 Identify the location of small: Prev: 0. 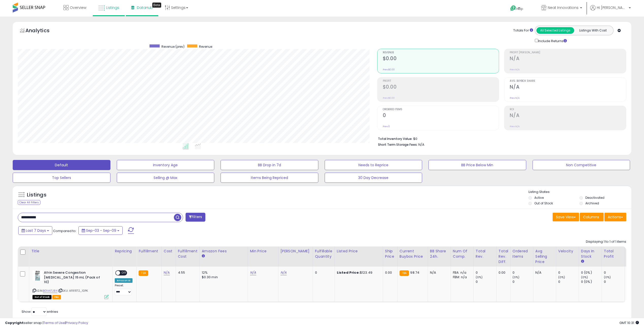
(386, 126).